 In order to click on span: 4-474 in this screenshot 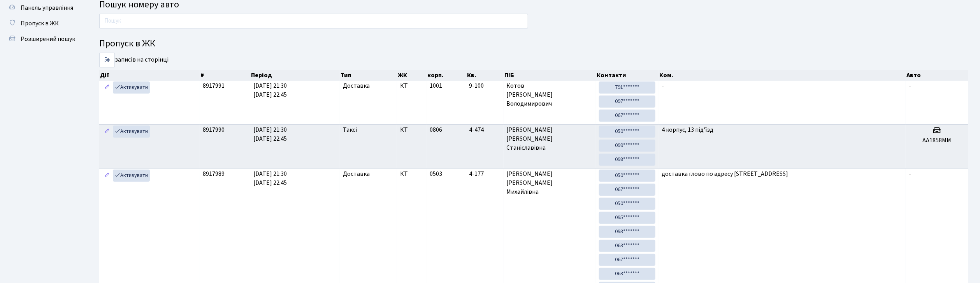, I will do `click(485, 129)`.